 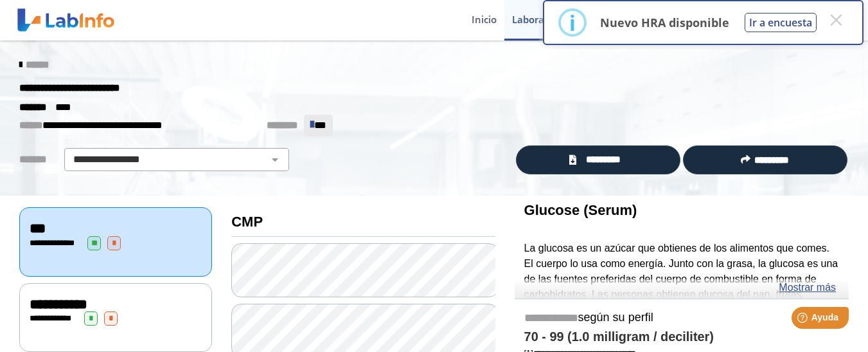 I want to click on p: Nuevo HRA disponible, so click(x=664, y=23).